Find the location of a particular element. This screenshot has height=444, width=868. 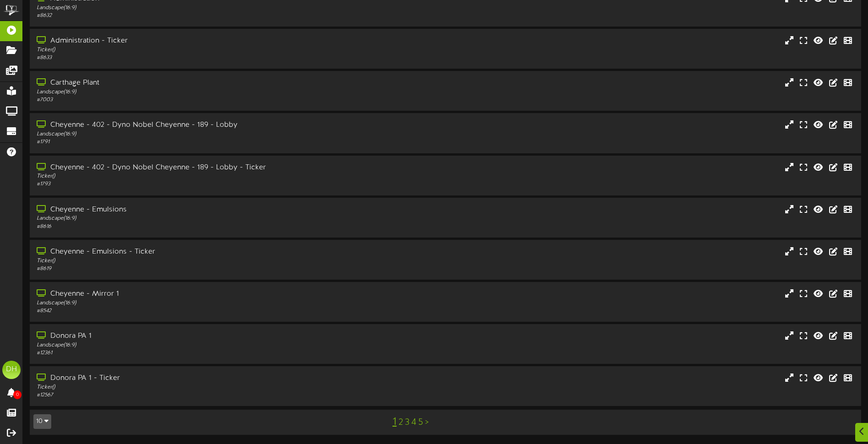

div: Cheyenne - 402 - Dyno Nobel Cheyenne - 189 - Lobby is located at coordinates (203, 125).